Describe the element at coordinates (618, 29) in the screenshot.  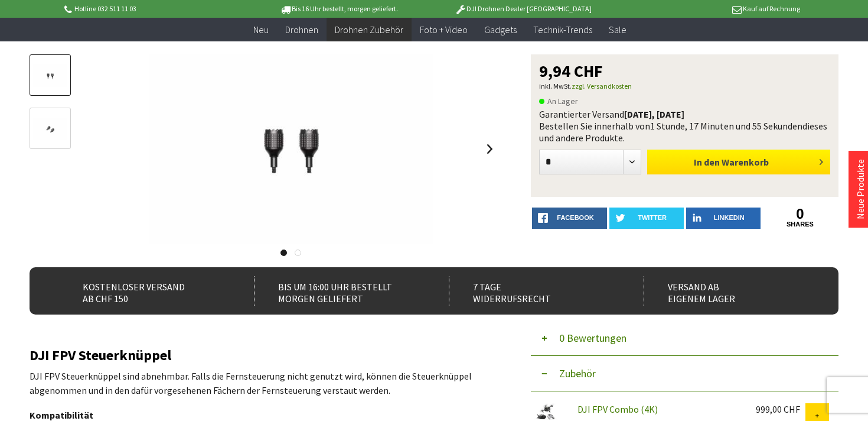
I see `a: Sale` at that location.